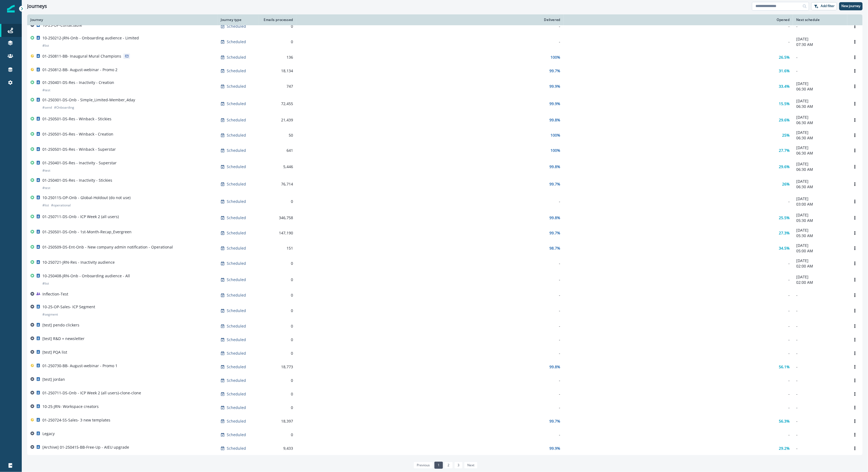  I want to click on div: 5,446, so click(277, 167).